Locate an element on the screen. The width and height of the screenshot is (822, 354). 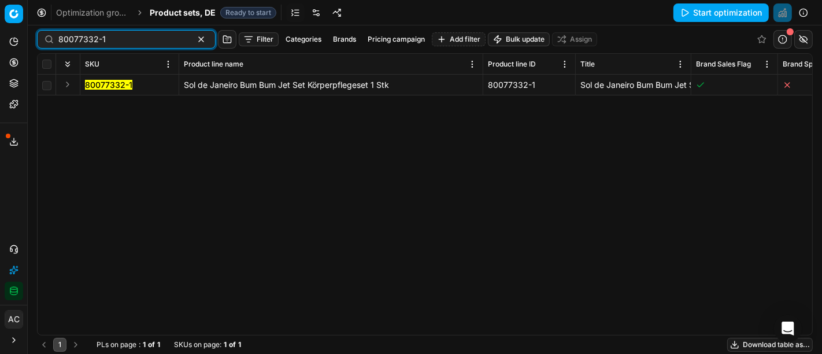
nav: breadcrumb is located at coordinates (166, 13).